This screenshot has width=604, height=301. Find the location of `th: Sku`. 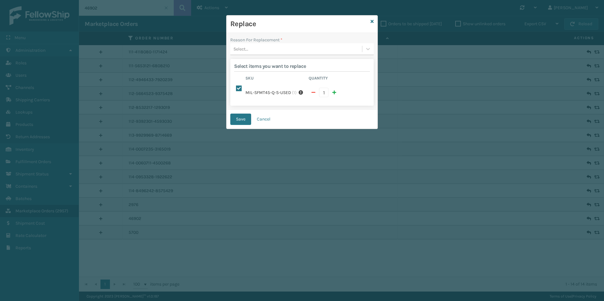

th: Sku is located at coordinates (275, 79).